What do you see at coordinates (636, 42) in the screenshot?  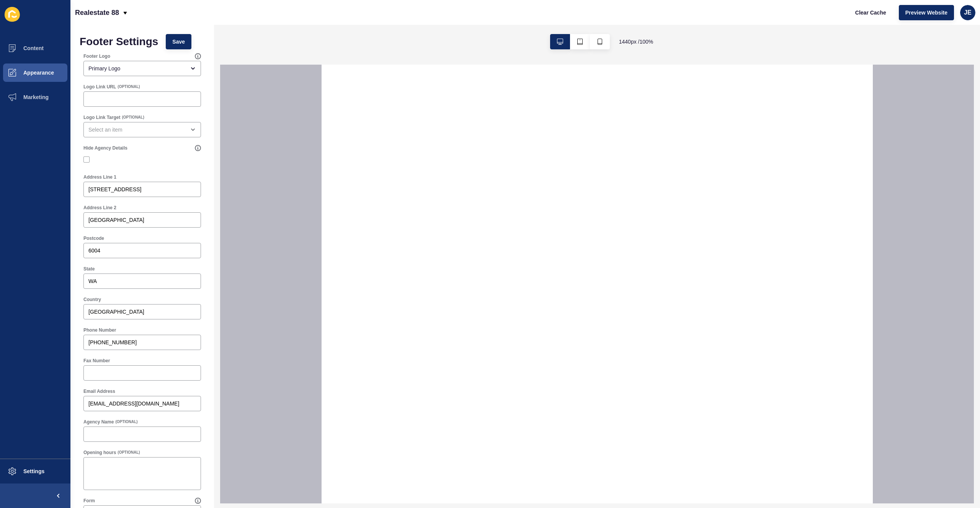 I see `span: 1440 px / 100 %` at bounding box center [636, 42].